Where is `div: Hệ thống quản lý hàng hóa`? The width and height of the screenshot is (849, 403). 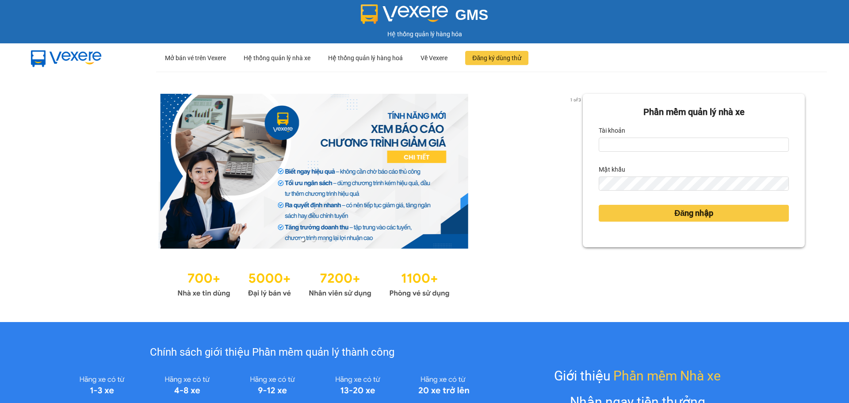 div: Hệ thống quản lý hàng hóa is located at coordinates (425, 34).